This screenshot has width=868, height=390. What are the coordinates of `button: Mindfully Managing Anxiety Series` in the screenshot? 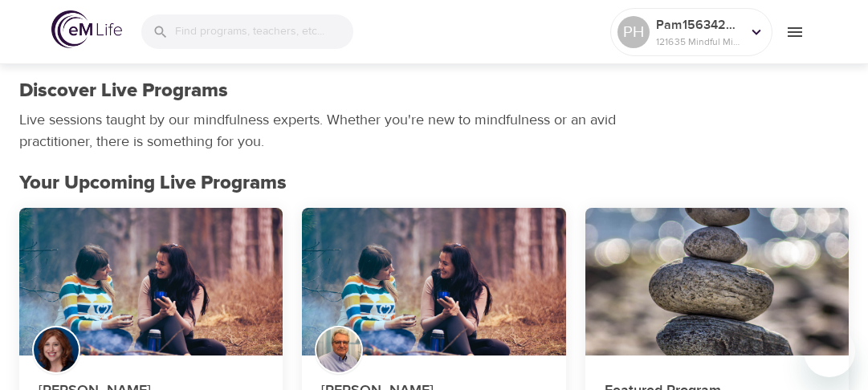 It's located at (717, 282).